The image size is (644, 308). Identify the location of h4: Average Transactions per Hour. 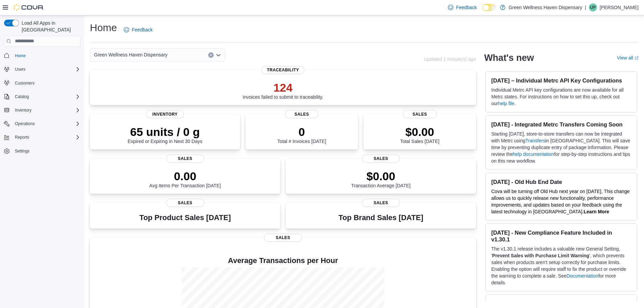
(283, 261).